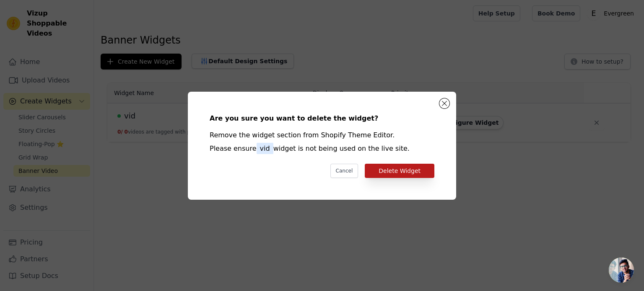 The width and height of the screenshot is (644, 291). I want to click on div: Please ensure widget is not being used on the live site., so click(322, 149).